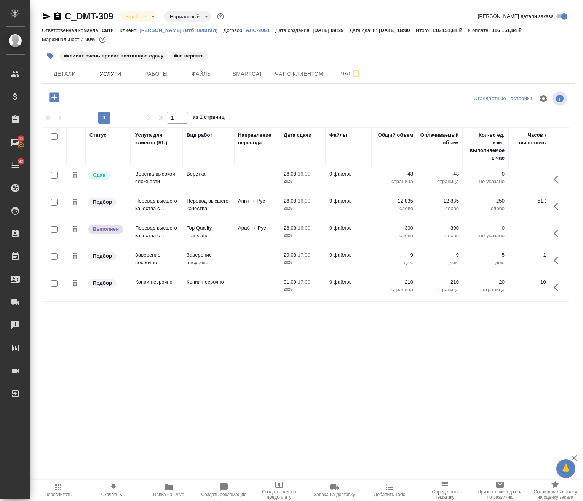  What do you see at coordinates (106, 229) in the screenshot?
I see `p: Выполнен` at bounding box center [106, 229].